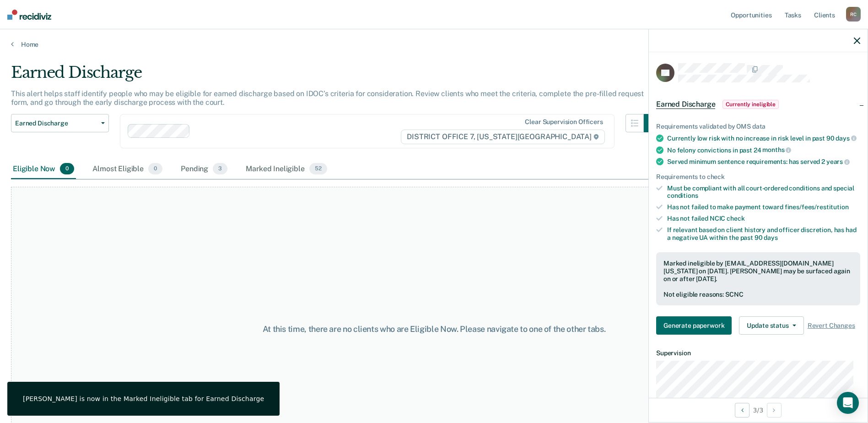 The height and width of the screenshot is (423, 868). I want to click on div: Open Intercom Messenger, so click(848, 403).